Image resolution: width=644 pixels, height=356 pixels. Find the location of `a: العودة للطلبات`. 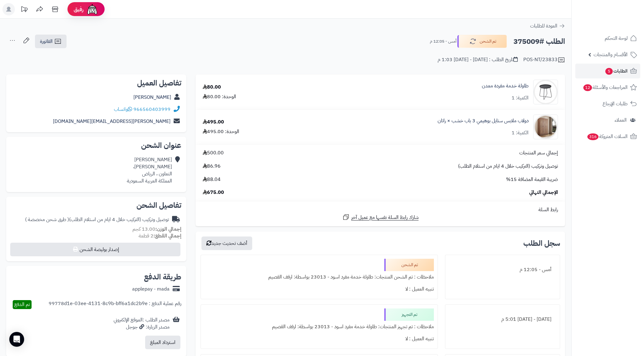

a: العودة للطلبات is located at coordinates (547, 26).